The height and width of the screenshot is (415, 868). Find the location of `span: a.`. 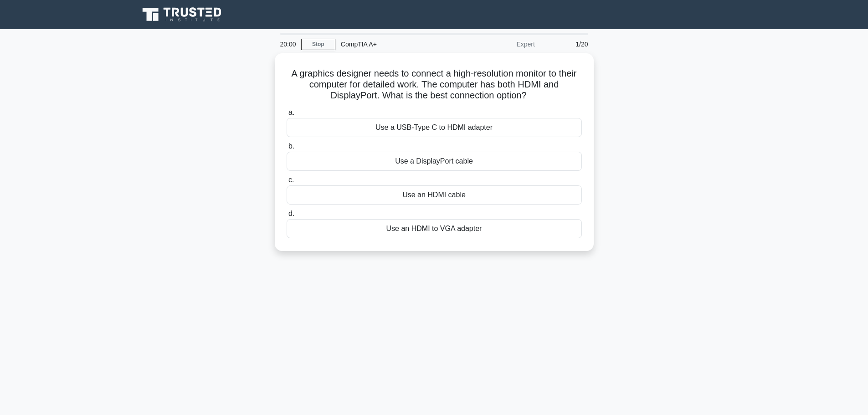

span: a. is located at coordinates (291, 112).